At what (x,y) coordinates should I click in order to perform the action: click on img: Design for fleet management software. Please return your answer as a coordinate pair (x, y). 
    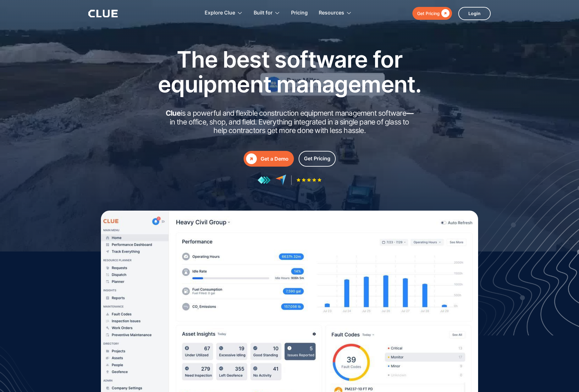
    Looking at the image, I should click on (510, 242).